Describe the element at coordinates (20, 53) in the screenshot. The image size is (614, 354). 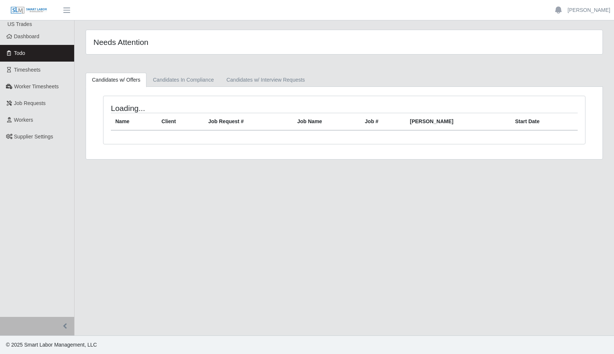
I see `span: Todo` at that location.